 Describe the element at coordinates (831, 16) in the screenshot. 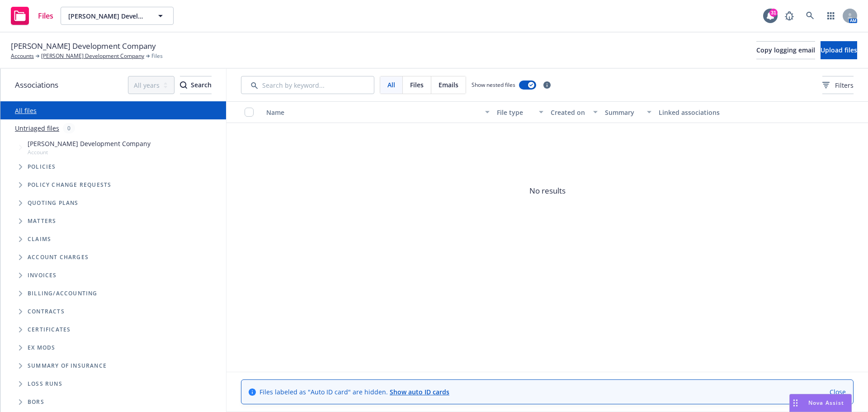

I see `a: Switch app` at that location.